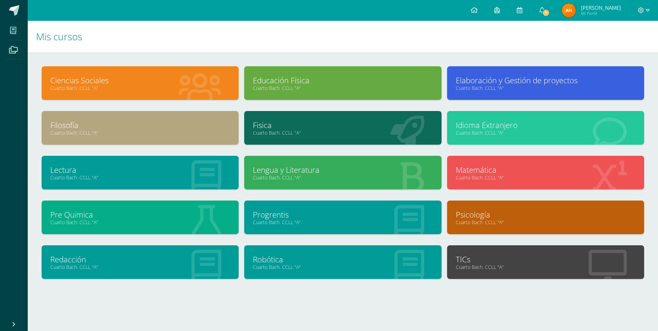 This screenshot has height=331, width=658. What do you see at coordinates (546, 259) in the screenshot?
I see `a: TICs` at bounding box center [546, 259].